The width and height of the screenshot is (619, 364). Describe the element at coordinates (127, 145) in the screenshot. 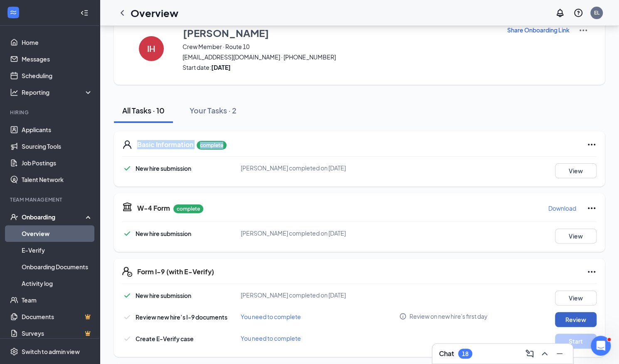

I see `svg: User` at that location.